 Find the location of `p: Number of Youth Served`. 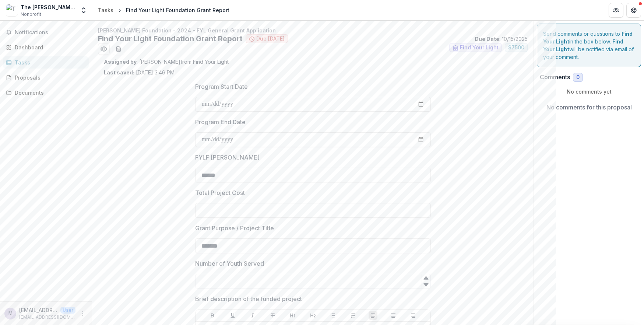

p: Number of Youth Served is located at coordinates (229, 263).